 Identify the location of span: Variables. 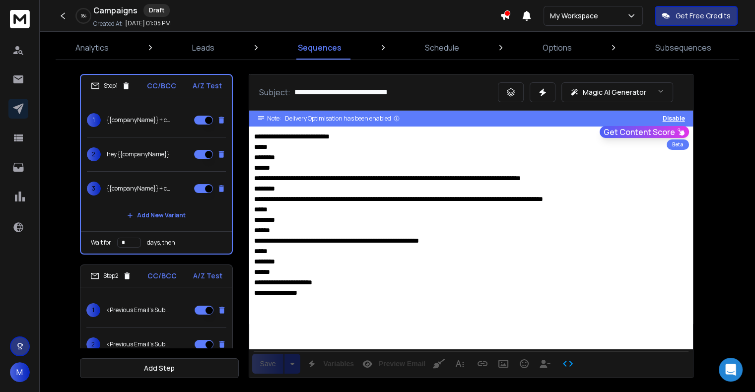
(339, 364).